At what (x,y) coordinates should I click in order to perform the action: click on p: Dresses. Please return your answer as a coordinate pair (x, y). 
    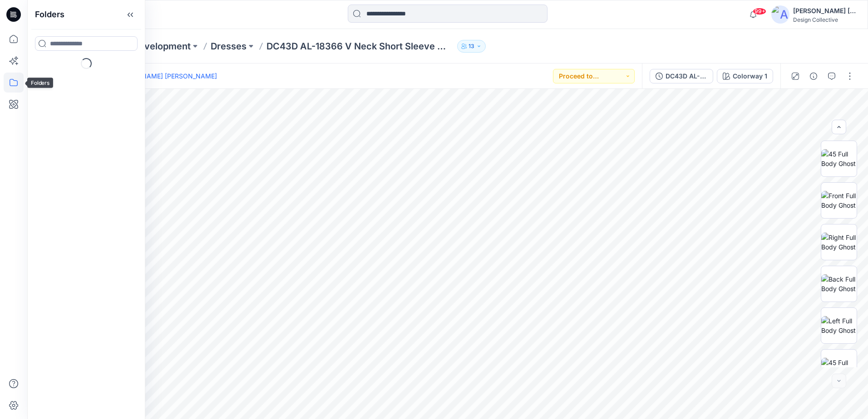
    Looking at the image, I should click on (229, 46).